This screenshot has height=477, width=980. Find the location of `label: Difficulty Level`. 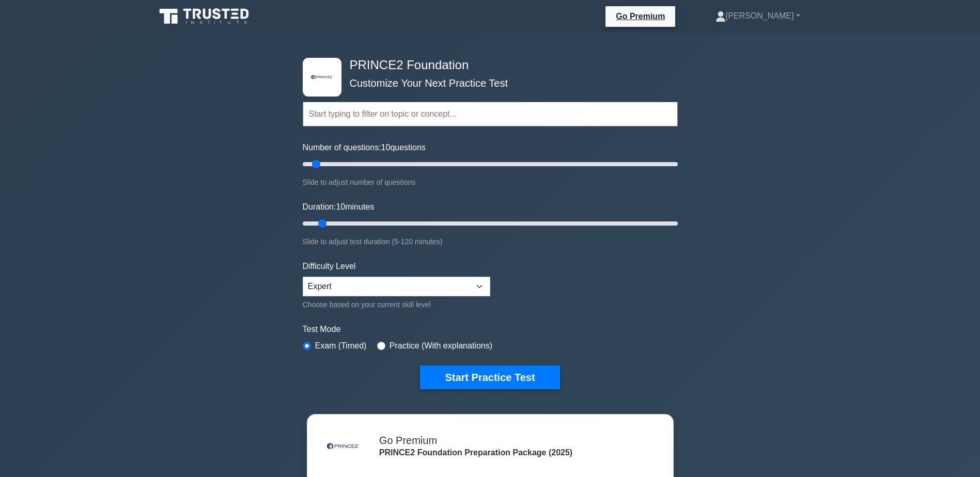

label: Difficulty Level is located at coordinates (329, 267).